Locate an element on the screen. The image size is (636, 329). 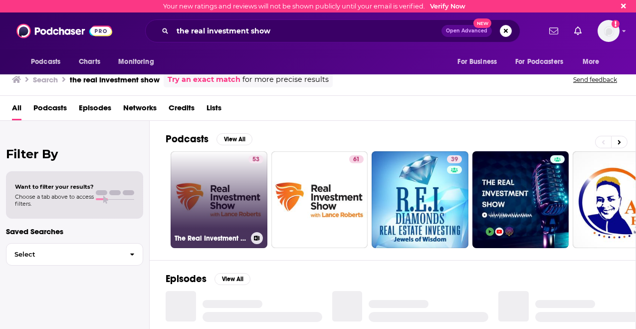
a: Charts is located at coordinates (89, 62).